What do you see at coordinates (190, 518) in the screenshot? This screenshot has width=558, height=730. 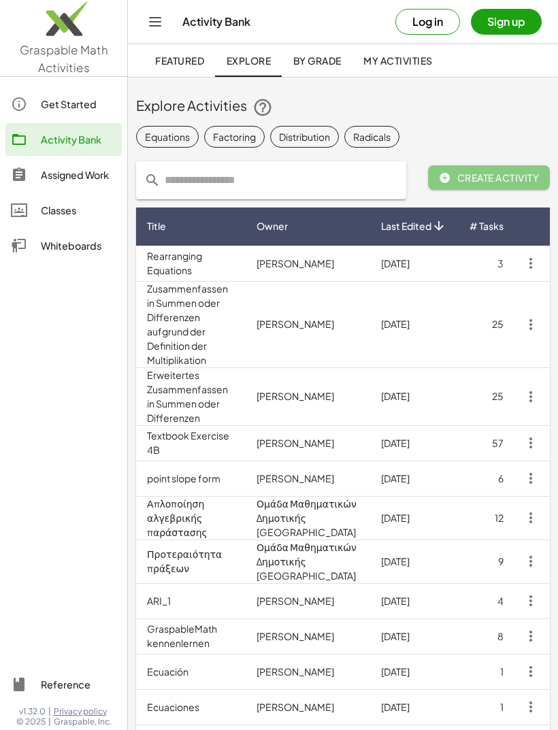 I see `td: Απλοποίηση αλγεβρικής παράστασης` at bounding box center [190, 518].